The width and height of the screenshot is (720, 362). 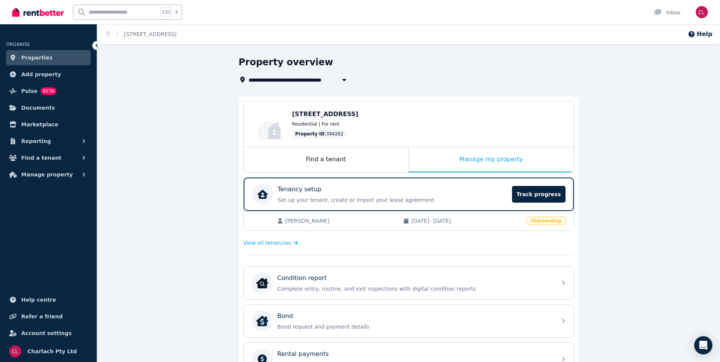 What do you see at coordinates (539, 194) in the screenshot?
I see `span: Track progress` at bounding box center [539, 194].